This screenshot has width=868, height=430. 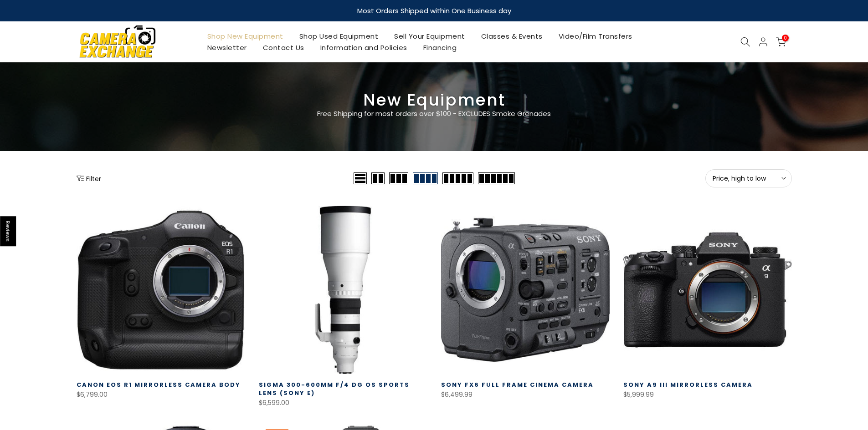 What do you see at coordinates (339, 36) in the screenshot?
I see `a: Shop Used Equipment` at bounding box center [339, 36].